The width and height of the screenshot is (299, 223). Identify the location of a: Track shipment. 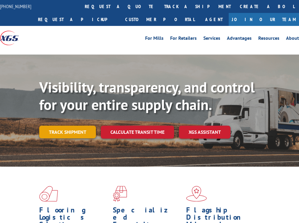
(68, 132).